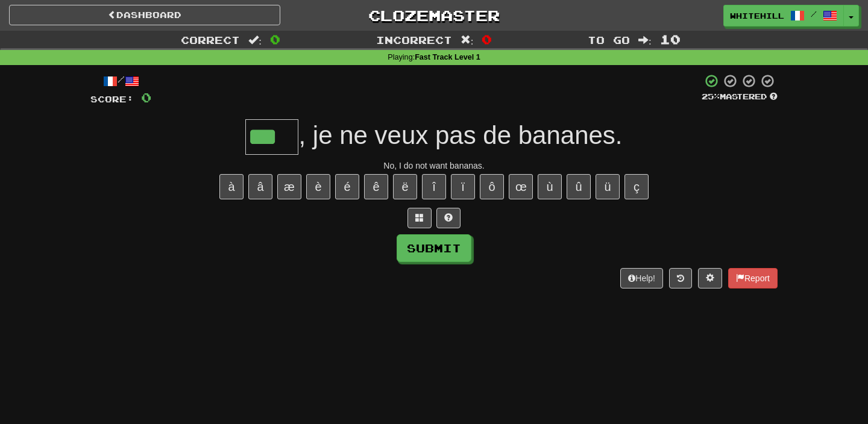 This screenshot has width=868, height=424. Describe the element at coordinates (448, 218) in the screenshot. I see `button: Single letter hint - you only get 1 per sentence and score half the points! alt+h` at that location.